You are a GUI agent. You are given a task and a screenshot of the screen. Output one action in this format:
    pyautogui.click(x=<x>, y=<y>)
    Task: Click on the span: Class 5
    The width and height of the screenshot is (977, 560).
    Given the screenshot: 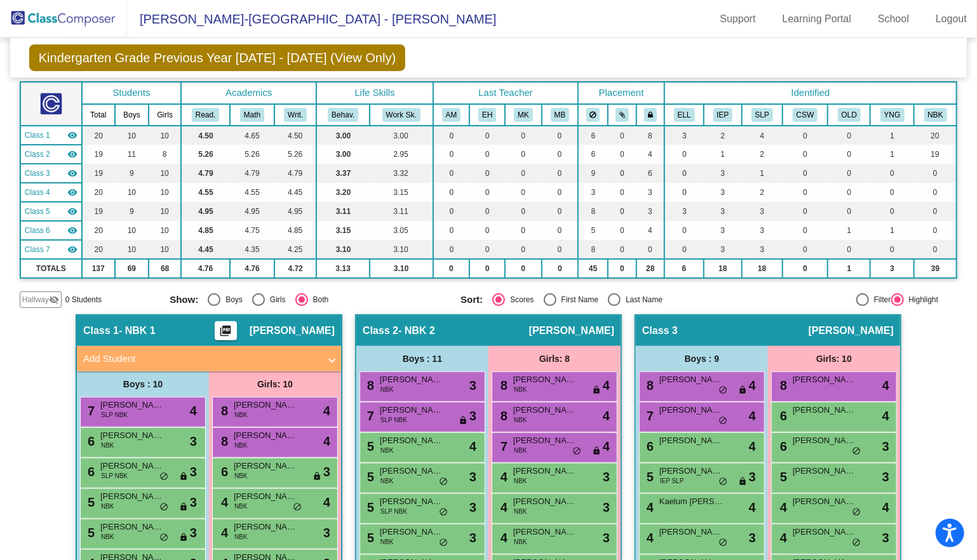 What is the action you would take?
    pyautogui.click(x=38, y=211)
    